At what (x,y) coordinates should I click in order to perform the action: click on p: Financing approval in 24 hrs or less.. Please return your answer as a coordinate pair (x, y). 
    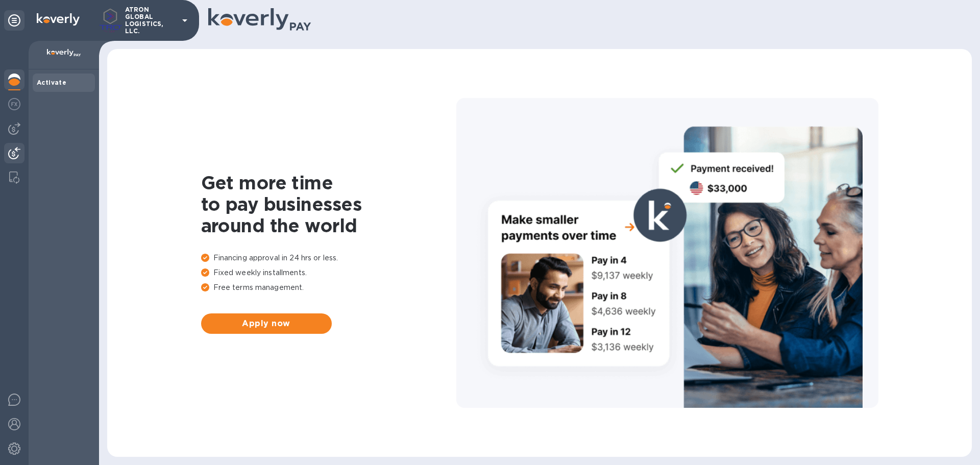
    Looking at the image, I should click on (329, 258).